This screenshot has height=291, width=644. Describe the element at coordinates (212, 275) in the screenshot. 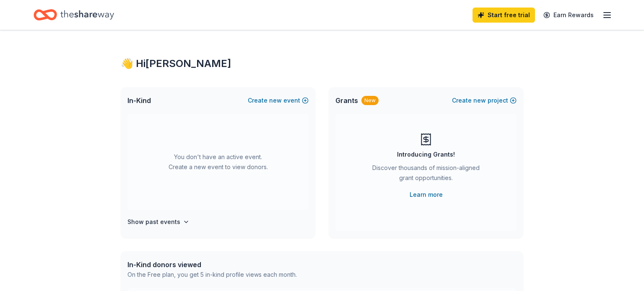

I see `div: On the Free plan, you get 5 in-kind profile views each month.` at that location.